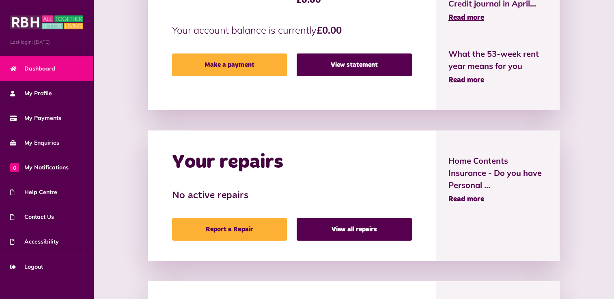 This screenshot has height=299, width=614. What do you see at coordinates (36, 118) in the screenshot?
I see `span: My Payments` at bounding box center [36, 118].